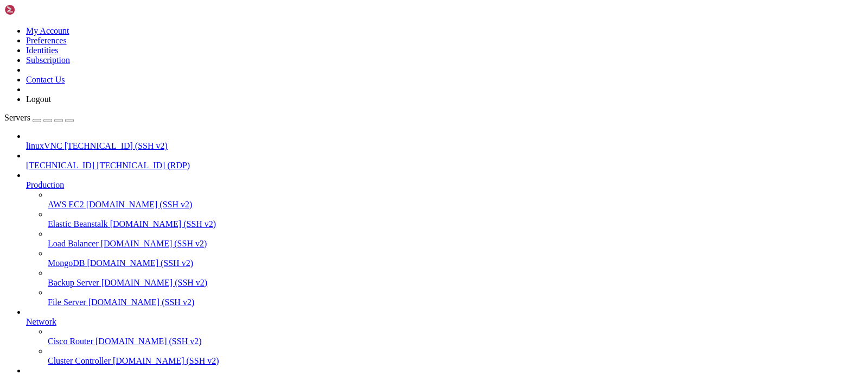 Image resolution: width=868 pixels, height=374 pixels. What do you see at coordinates (445, 336) in the screenshot?
I see `li: Network` at bounding box center [445, 336].